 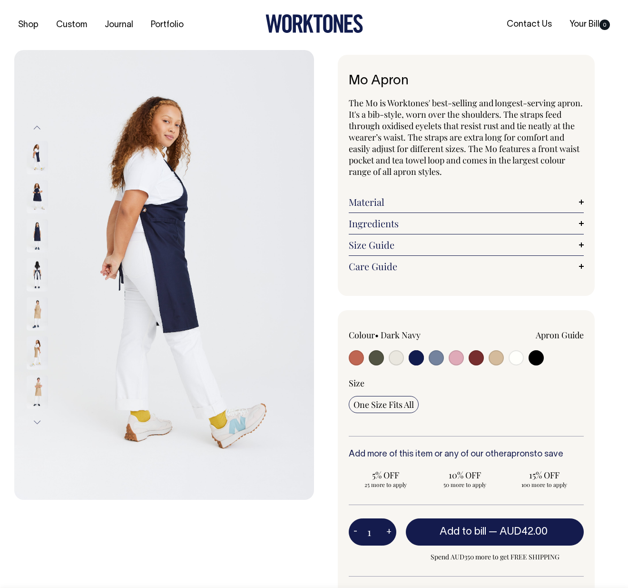 What do you see at coordinates (119, 25) in the screenshot?
I see `a: Journal` at bounding box center [119, 25].